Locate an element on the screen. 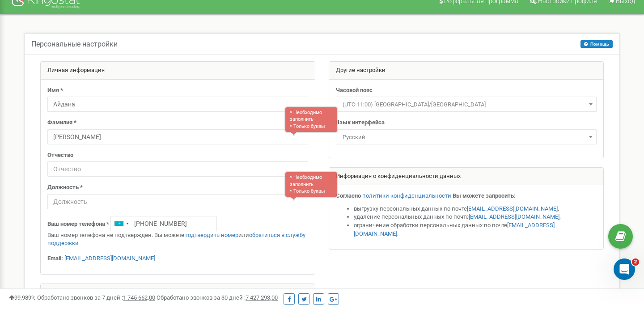  u: 1 745 662,00 is located at coordinates (139, 297).